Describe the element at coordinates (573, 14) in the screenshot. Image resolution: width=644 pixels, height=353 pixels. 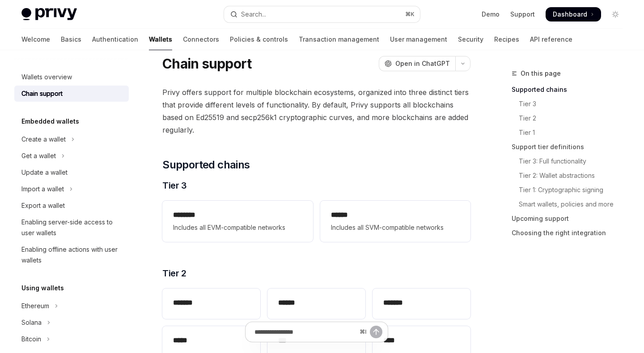
I see `a: Dashboard` at that location.